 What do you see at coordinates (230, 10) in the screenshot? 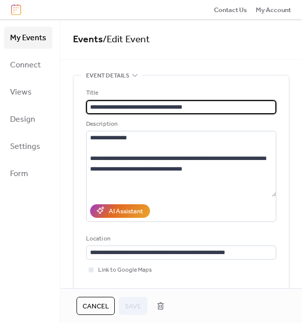
I see `a: Contact Us` at bounding box center [230, 10].